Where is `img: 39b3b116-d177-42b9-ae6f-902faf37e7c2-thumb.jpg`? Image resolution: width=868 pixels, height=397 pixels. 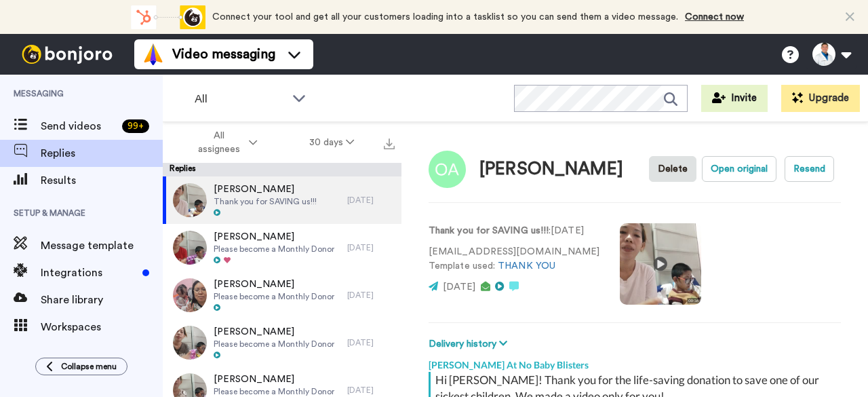
img: 39b3b116-d177-42b9-ae6f-902faf37e7c2-thumb.jpg is located at coordinates (190, 295).